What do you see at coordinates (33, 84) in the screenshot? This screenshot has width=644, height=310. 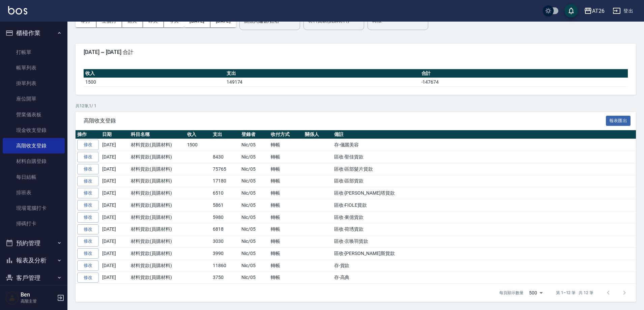 I see `a: 掛單列表` at bounding box center [33, 84].